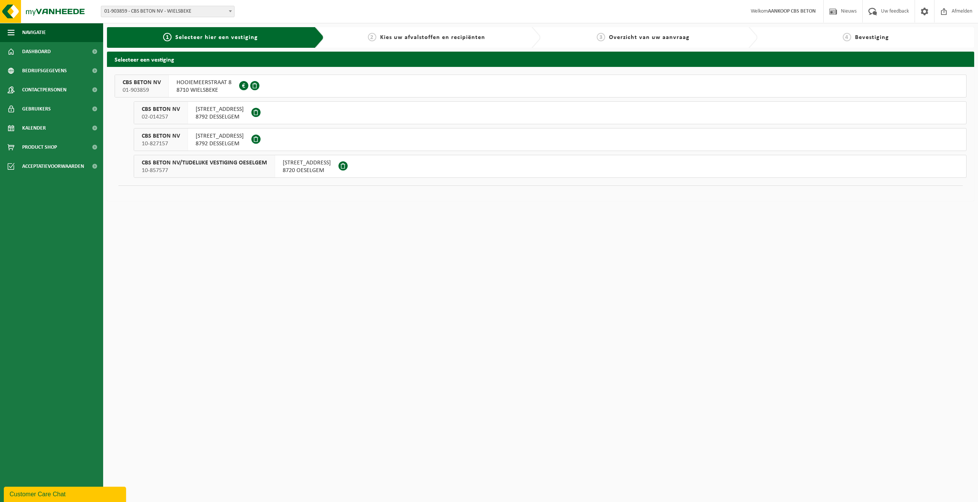  I want to click on span: CBS BETON NV/TIJDELIJKE VESTIGING OESELGEM, so click(204, 163).